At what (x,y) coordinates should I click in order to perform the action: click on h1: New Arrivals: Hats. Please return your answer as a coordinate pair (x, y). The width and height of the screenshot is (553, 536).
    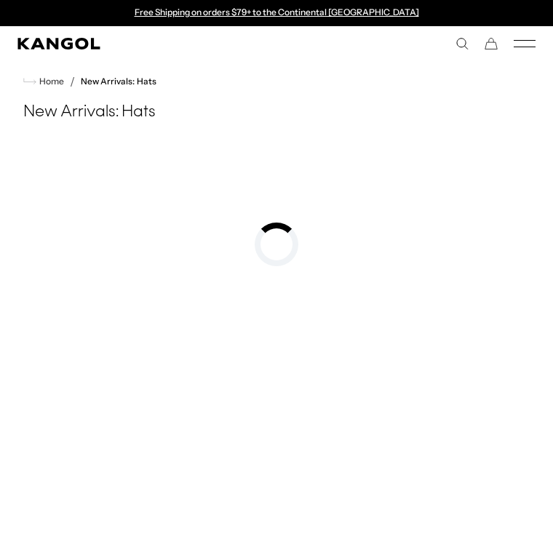
    Looking at the image, I should click on (277, 113).